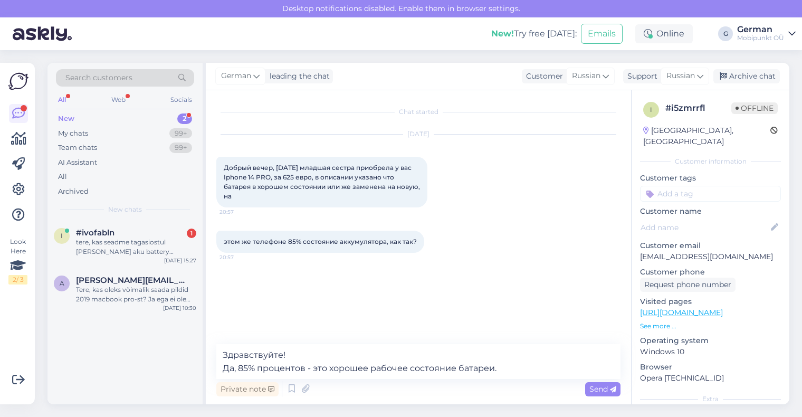 The image size is (802, 417). What do you see at coordinates (711, 211) in the screenshot?
I see `p: Customer name` at bounding box center [711, 211].